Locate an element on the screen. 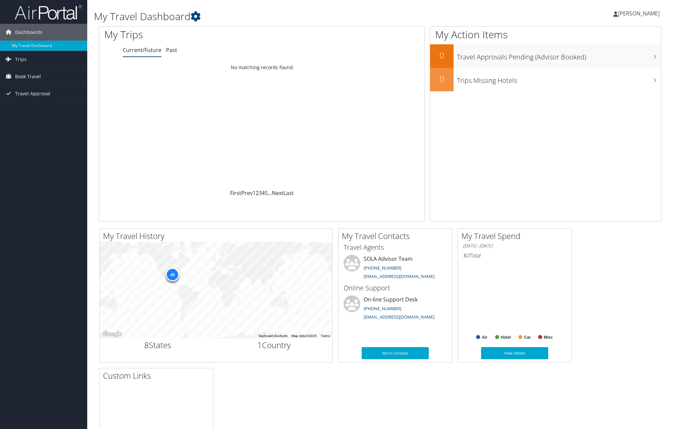 This screenshot has width=673, height=429. a: Past is located at coordinates (171, 50).